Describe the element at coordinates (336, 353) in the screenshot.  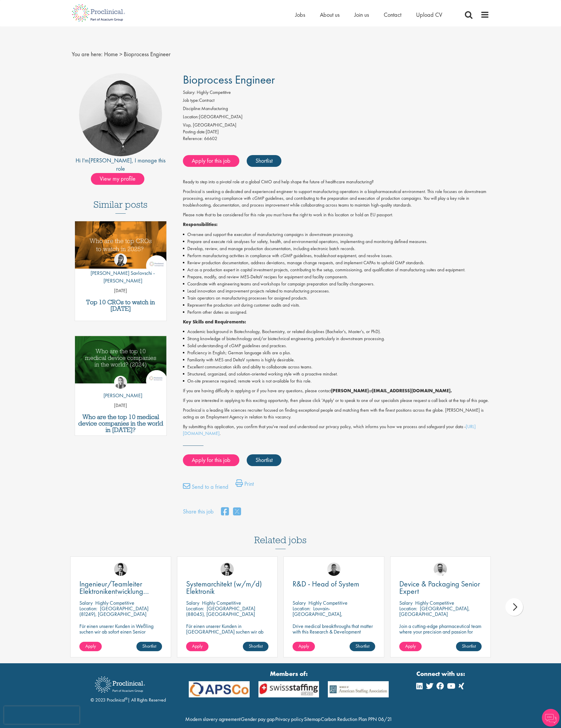
I see `li: Proficiency in English; German language skills are a plus.` at that location.